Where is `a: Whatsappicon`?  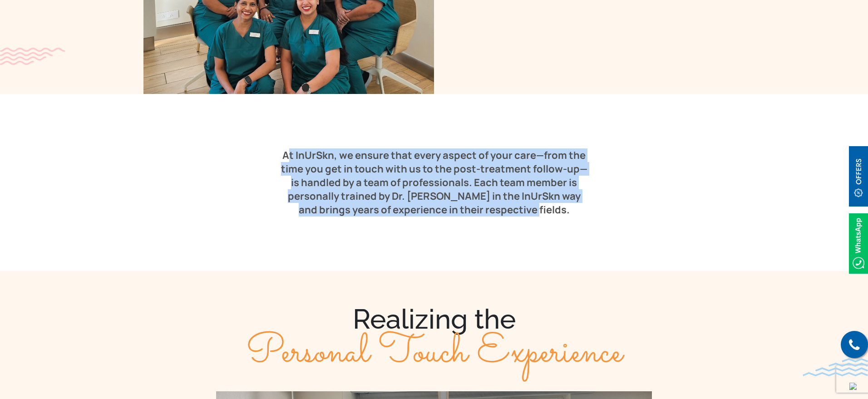
a: Whatsappicon is located at coordinates (859, 243).